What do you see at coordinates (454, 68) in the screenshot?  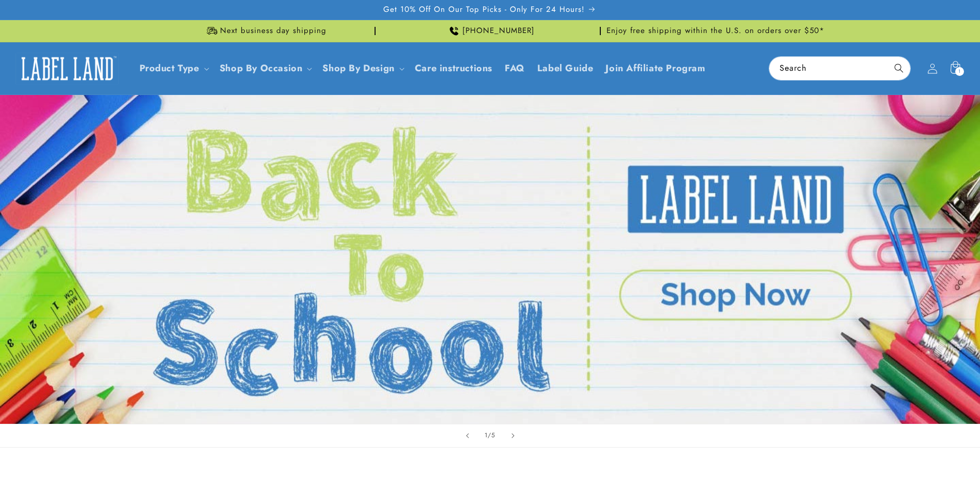 I see `a: Care instructions` at bounding box center [454, 68].